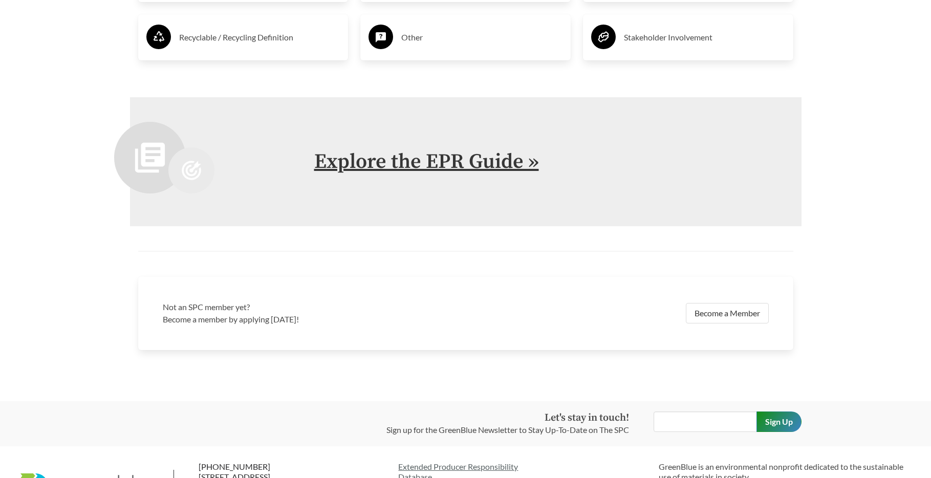  Describe the element at coordinates (728, 313) in the screenshot. I see `a: Become a Member` at that location.